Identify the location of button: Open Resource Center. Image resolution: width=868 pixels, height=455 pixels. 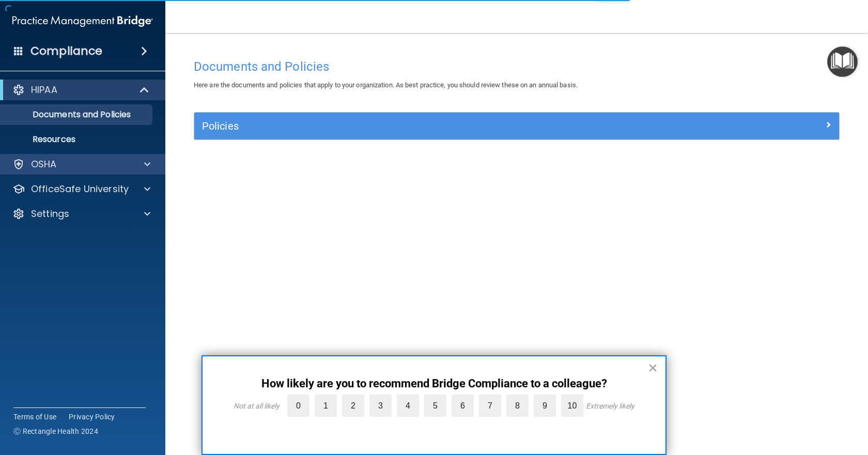
(842, 61).